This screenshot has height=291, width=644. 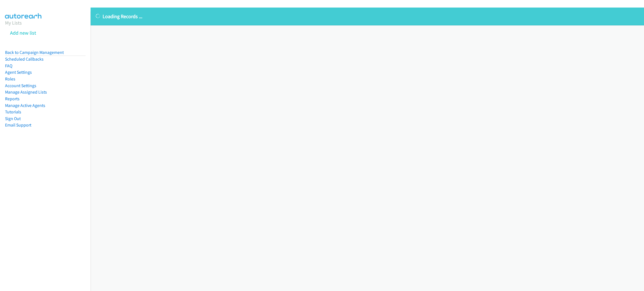 What do you see at coordinates (18, 125) in the screenshot?
I see `a: Email Support` at bounding box center [18, 125].